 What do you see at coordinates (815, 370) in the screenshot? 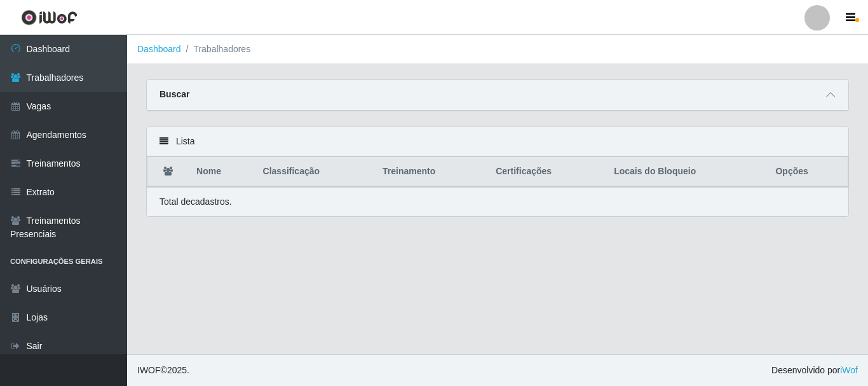
I see `span: Desenvolvido por` at bounding box center [815, 370].